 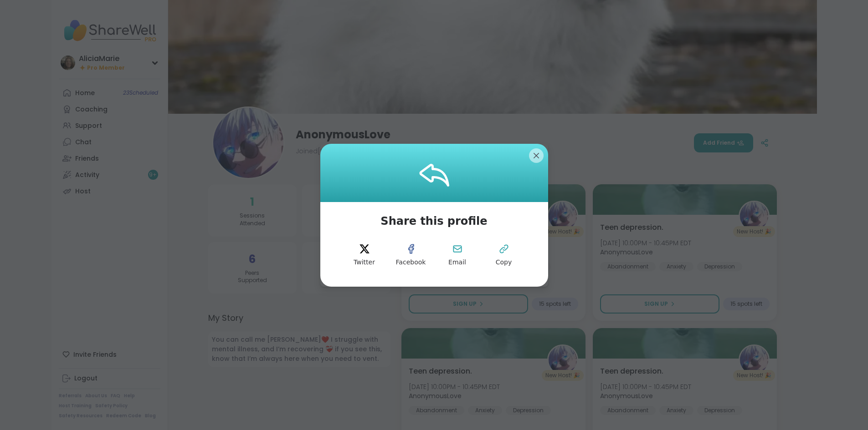 What do you see at coordinates (434, 222) in the screenshot?
I see `span: Share this profile` at bounding box center [434, 222].